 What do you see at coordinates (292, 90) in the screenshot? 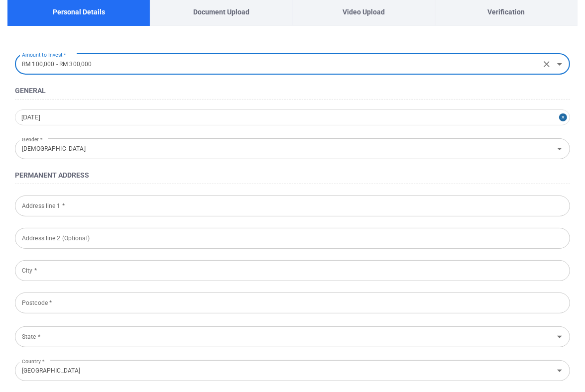
I see `h4: General` at bounding box center [292, 90].